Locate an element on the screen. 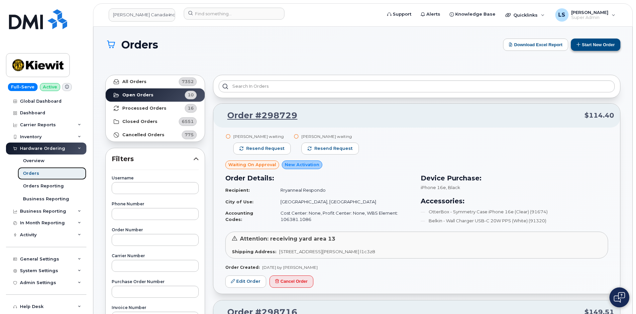 Image resolution: width=636 pixels, height=314 pixels. a: Order #298729 is located at coordinates (258, 116).